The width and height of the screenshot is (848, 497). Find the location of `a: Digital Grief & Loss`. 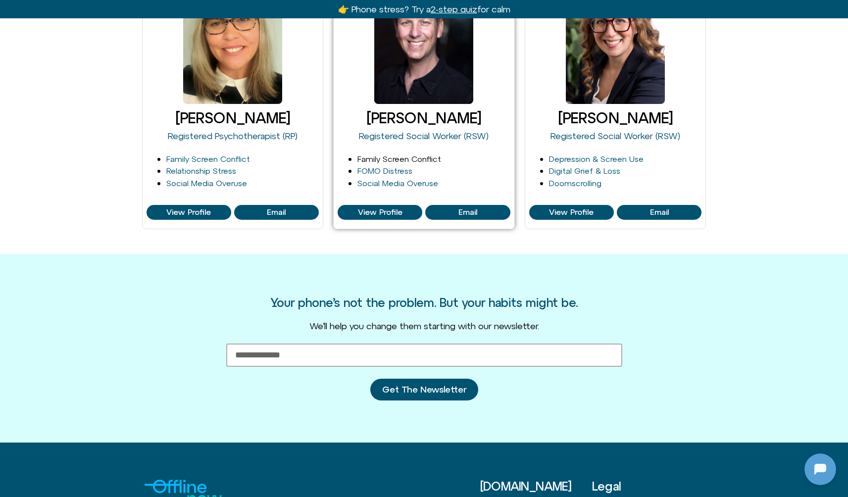

a: Digital Grief & Loss is located at coordinates (585, 171).